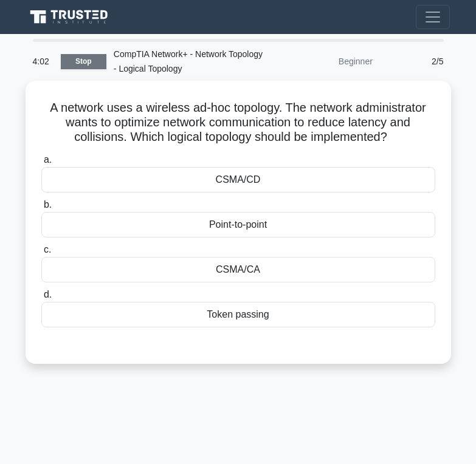 The image size is (476, 464). What do you see at coordinates (190, 61) in the screenshot?
I see `div: CompTIA Network+ - Network Topology - Logical Topology` at bounding box center [190, 61].